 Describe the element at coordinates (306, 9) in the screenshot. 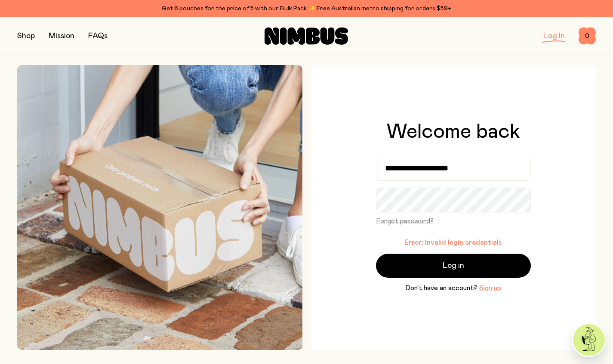

I see `div: Get 6 pouches for the price of 5 with our Bulk Pack ✨ Free Australian metro shipping for orders $59+` at that location.